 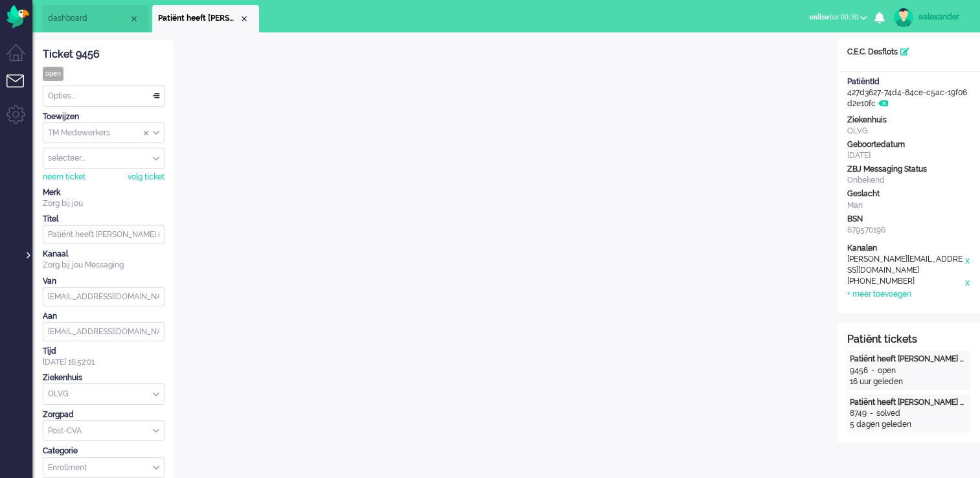 I want to click on button: onlinefor 00:30, so click(x=838, y=17).